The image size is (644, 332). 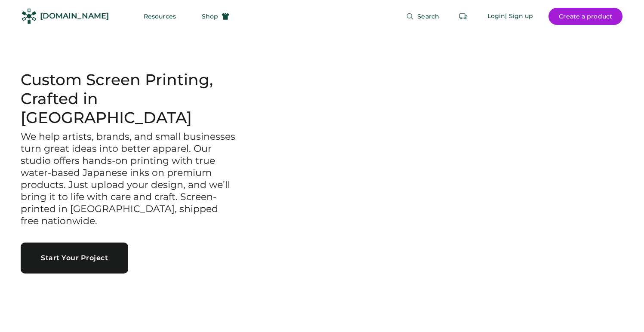 I want to click on button: Create a product, so click(x=585, y=16).